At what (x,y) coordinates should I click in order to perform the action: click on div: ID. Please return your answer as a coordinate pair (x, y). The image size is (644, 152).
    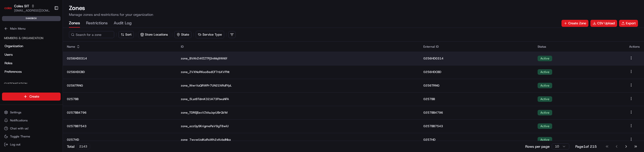
    Looking at the image, I should click on (298, 47).